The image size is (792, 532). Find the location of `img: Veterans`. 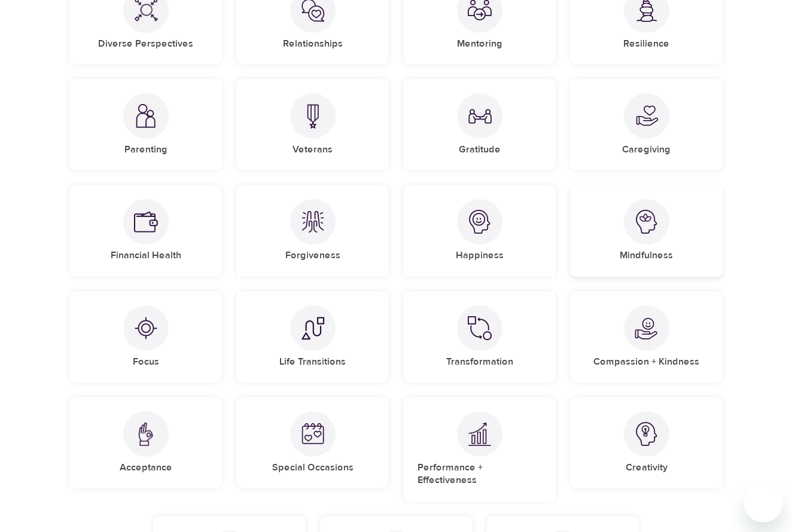

img: Veterans is located at coordinates (312, 116).